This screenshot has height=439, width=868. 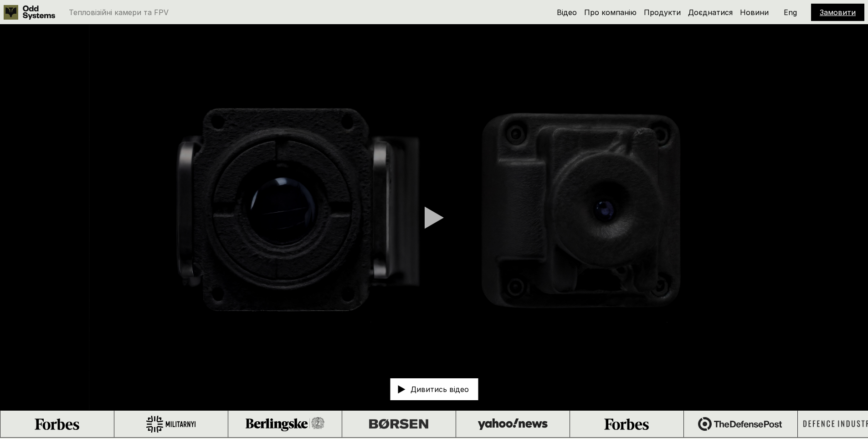 I want to click on a: Відео, so click(x=567, y=13).